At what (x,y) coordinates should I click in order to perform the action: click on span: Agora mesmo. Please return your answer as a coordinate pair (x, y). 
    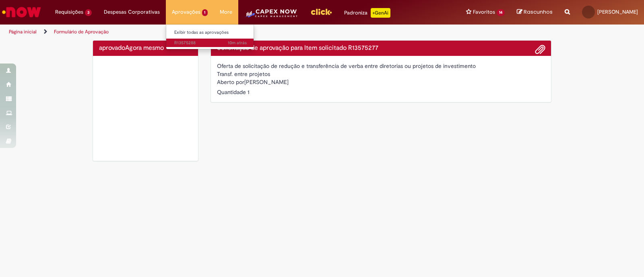
    Looking at the image, I should click on (144, 48).